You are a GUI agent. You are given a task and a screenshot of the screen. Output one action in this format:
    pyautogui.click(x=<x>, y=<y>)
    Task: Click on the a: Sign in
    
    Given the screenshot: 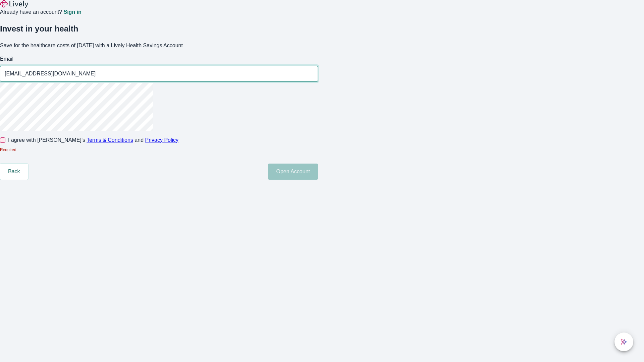 What is the action you would take?
    pyautogui.click(x=72, y=12)
    